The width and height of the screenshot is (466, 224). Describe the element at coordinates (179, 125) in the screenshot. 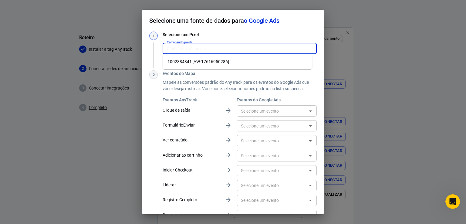

I see `font: FormulárioEnviar` at that location.